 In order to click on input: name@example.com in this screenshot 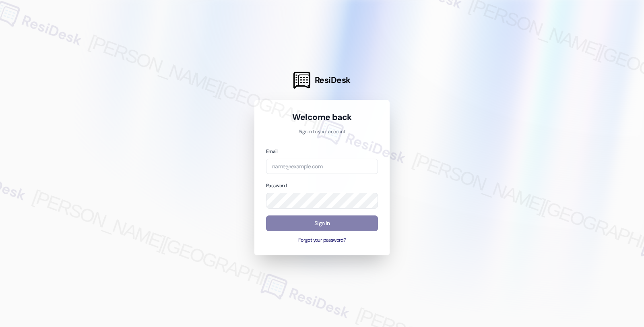, I will do `click(322, 167)`.